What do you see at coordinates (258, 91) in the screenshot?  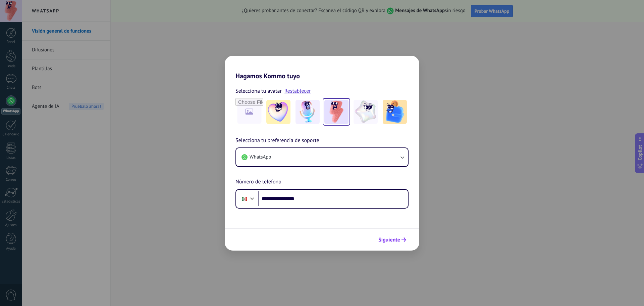 I see `span: Selecciona tu avatar` at bounding box center [258, 91].